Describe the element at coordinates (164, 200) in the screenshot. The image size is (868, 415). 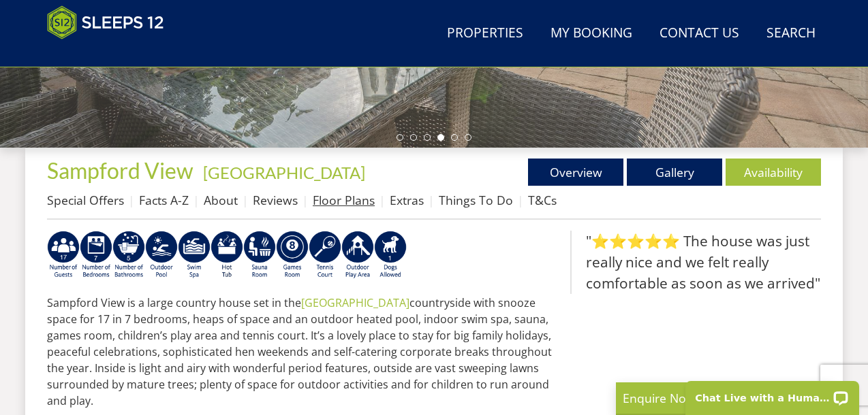
I see `a: Facts A-Z` at that location.